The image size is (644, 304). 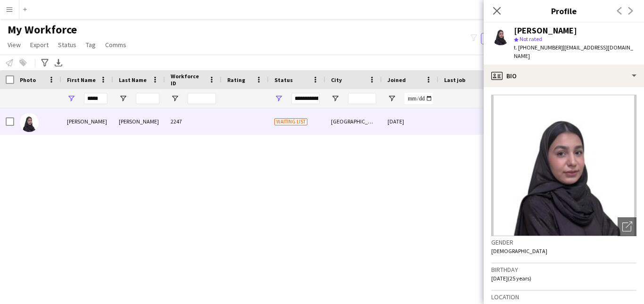 I want to click on span: Last job, so click(x=454, y=80).